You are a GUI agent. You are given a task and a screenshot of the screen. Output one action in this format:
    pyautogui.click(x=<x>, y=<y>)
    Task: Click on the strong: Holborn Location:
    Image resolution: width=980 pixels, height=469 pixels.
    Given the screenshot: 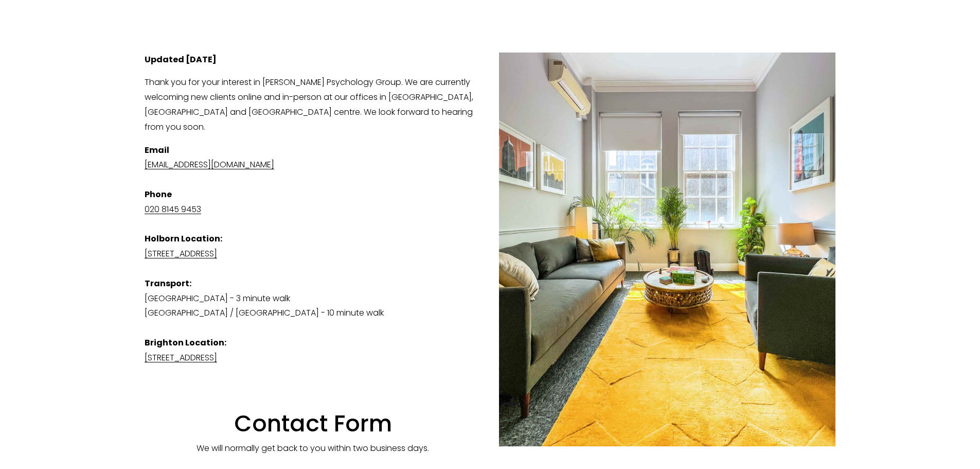 What is the action you would take?
    pyautogui.click(x=184, y=238)
    